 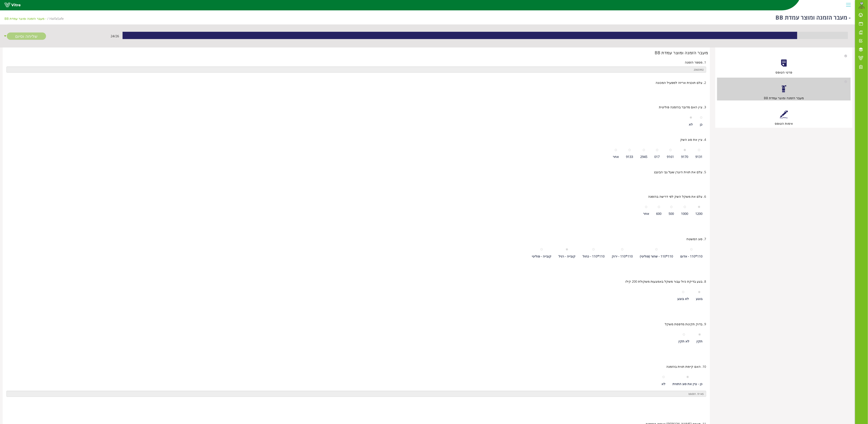 What do you see at coordinates (784, 123) in the screenshot?
I see `div: אימות הטופס` at bounding box center [784, 123].